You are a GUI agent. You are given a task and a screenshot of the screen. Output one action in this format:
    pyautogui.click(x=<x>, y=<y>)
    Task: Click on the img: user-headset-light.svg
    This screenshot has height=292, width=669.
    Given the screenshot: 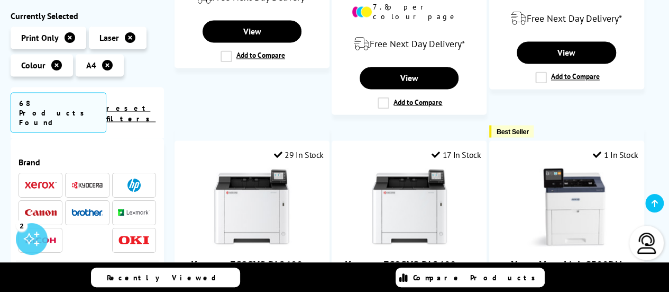 What is the action you would take?
    pyautogui.click(x=647, y=243)
    